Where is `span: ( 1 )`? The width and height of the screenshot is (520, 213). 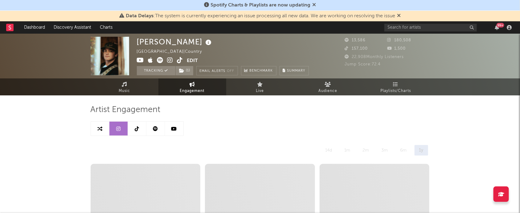 span: ( 1 ) is located at coordinates (184, 71).